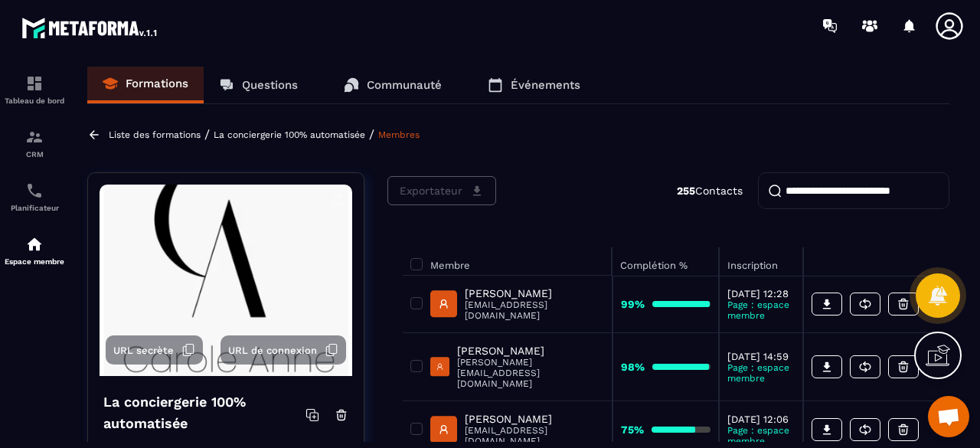 This screenshot has height=448, width=980. I want to click on p: Planificateur, so click(35, 207).